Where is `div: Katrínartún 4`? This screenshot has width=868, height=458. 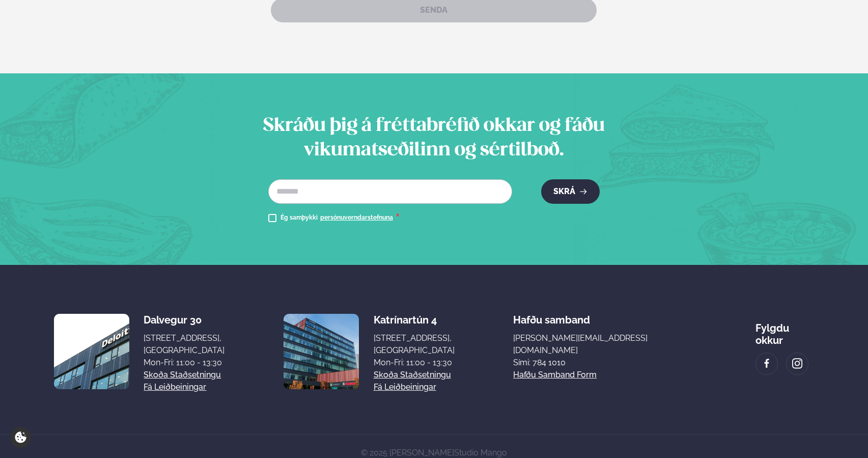
div: Katrínartún 4 is located at coordinates (414, 320).